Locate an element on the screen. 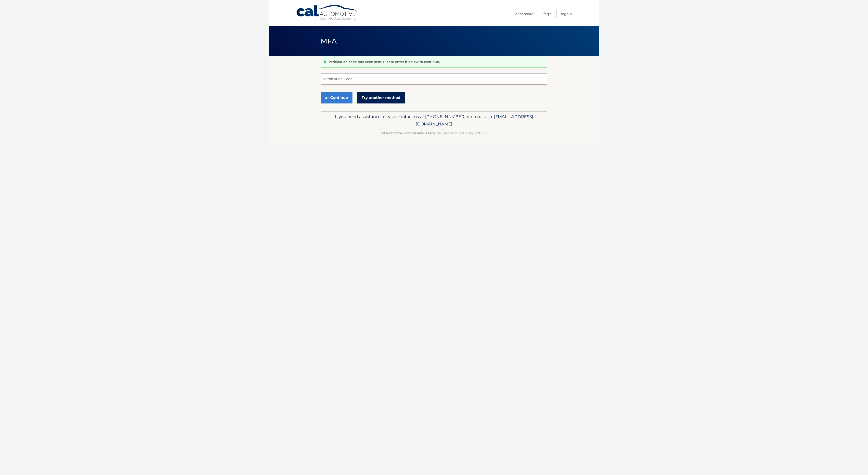 The height and width of the screenshot is (475, 868). a: Try another method is located at coordinates (381, 98).